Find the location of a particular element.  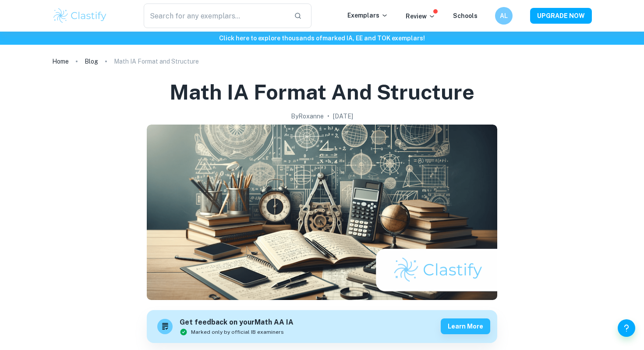

a: Schools is located at coordinates (466, 16).